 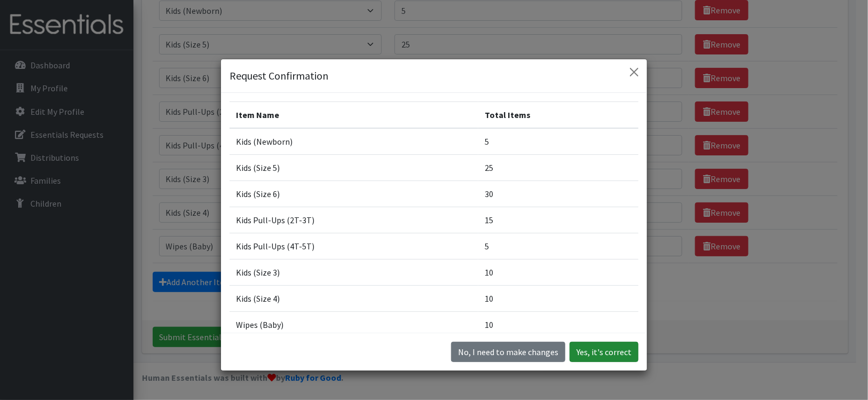 I want to click on td: 25, so click(x=559, y=167).